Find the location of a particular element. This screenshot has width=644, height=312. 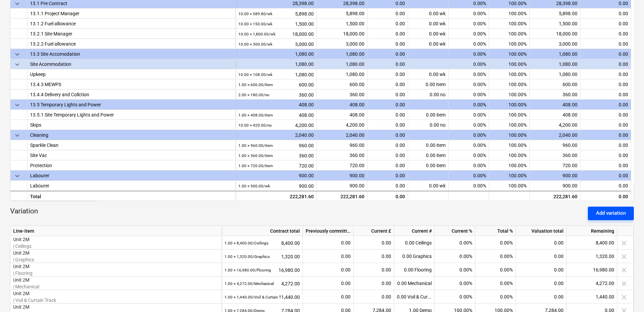

small: 10.00 × 1,800.00 / wk is located at coordinates (257, 34).